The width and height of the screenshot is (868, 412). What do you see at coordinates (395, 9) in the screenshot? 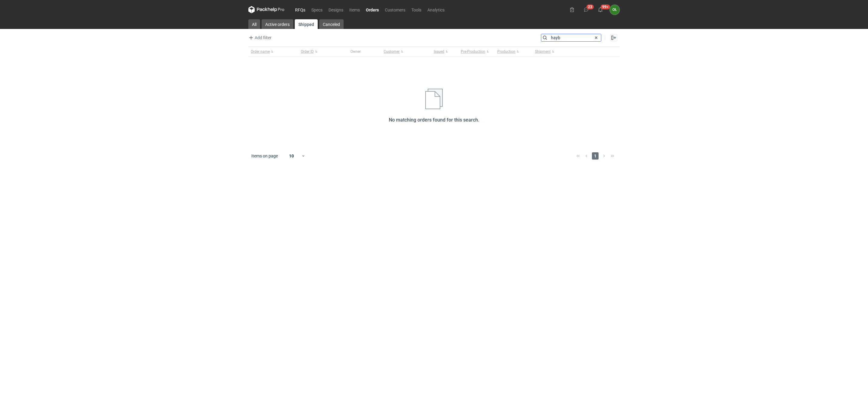
I see `a: Customers` at bounding box center [395, 9].